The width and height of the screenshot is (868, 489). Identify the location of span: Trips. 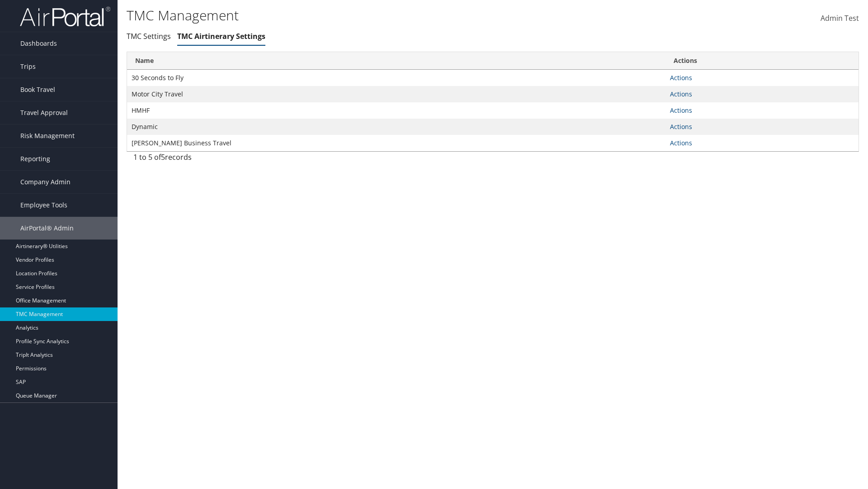
(28, 66).